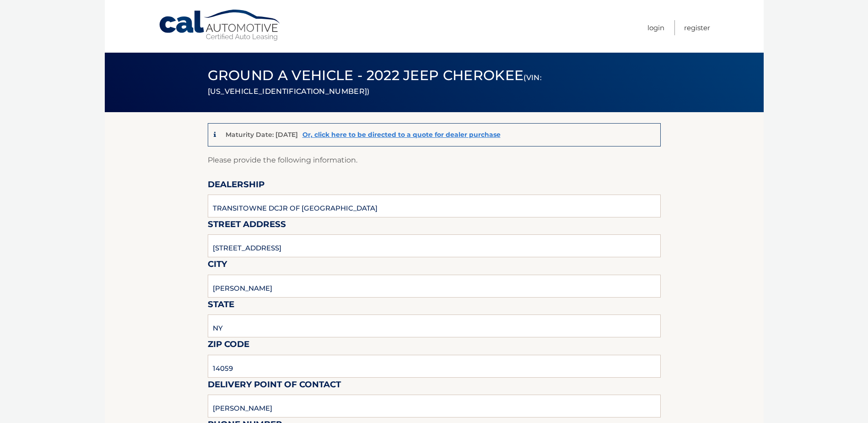 This screenshot has width=868, height=423. Describe the element at coordinates (220, 25) in the screenshot. I see `a: Cal Automotive` at that location.